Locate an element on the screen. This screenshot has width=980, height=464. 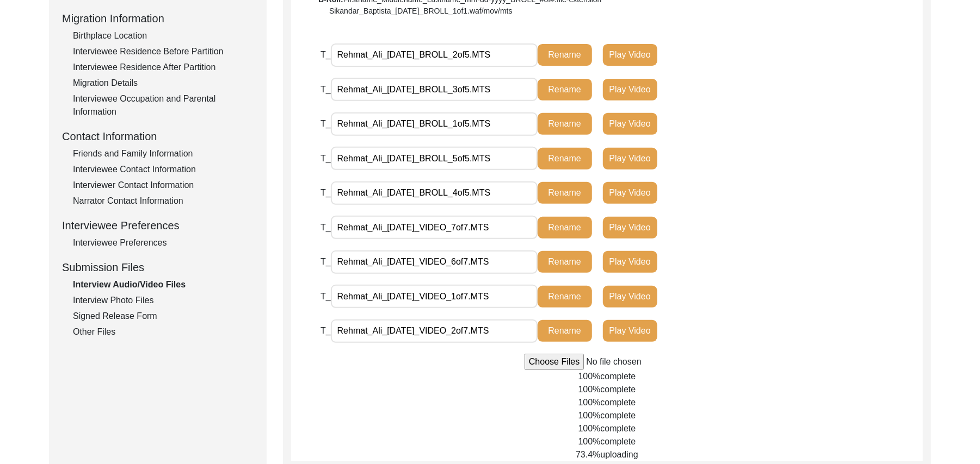
div: Submission Files is located at coordinates (158, 268).